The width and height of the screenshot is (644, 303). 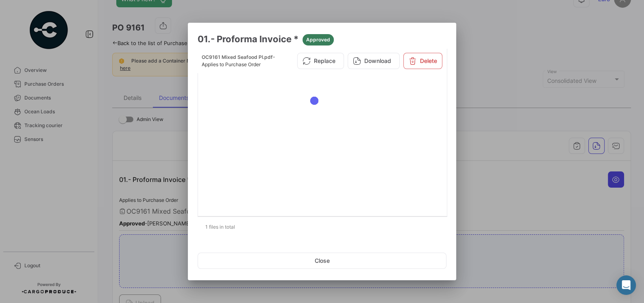 What do you see at coordinates (320, 61) in the screenshot?
I see `button: Replace` at bounding box center [320, 61].